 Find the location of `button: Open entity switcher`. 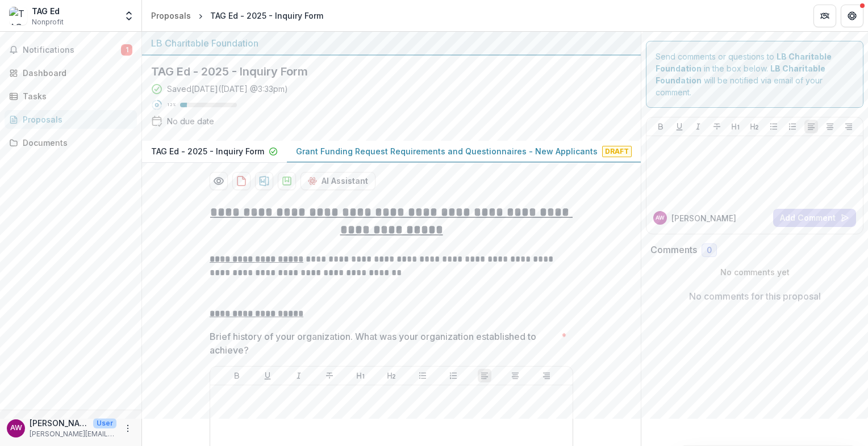

button: Open entity switcher is located at coordinates (129, 16).